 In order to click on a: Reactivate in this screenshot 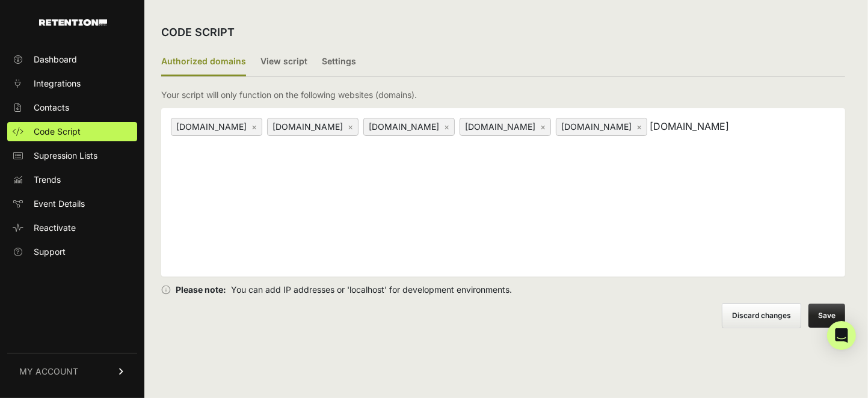, I will do `click(72, 228)`.